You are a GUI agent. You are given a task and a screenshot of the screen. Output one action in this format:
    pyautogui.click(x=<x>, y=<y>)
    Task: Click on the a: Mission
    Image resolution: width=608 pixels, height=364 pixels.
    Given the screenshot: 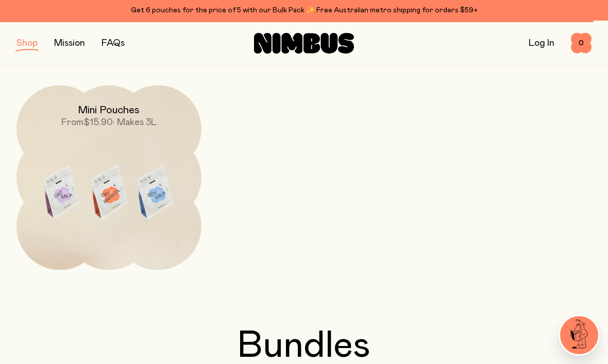 What is the action you would take?
    pyautogui.click(x=69, y=43)
    